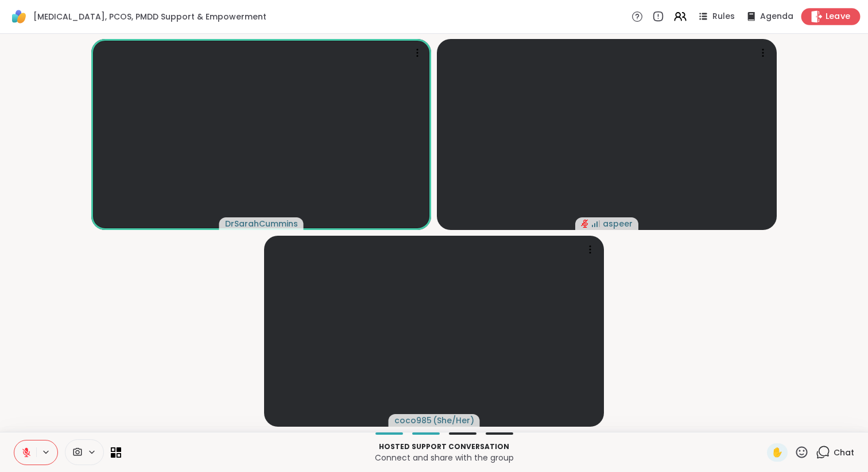 The image size is (868, 472). I want to click on span: Rules, so click(723, 17).